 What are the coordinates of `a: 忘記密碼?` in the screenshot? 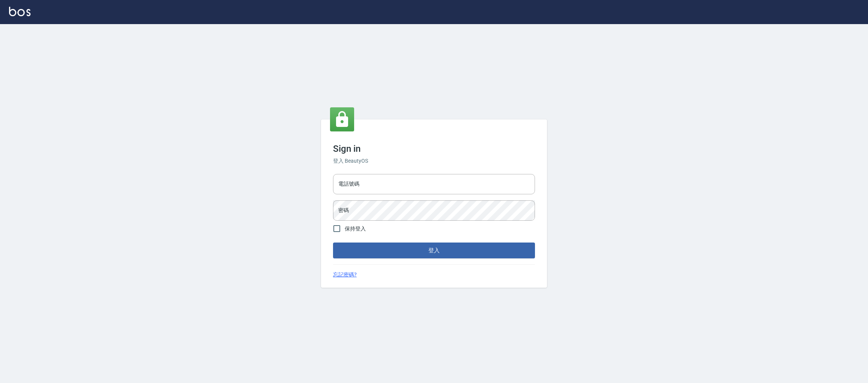 It's located at (345, 275).